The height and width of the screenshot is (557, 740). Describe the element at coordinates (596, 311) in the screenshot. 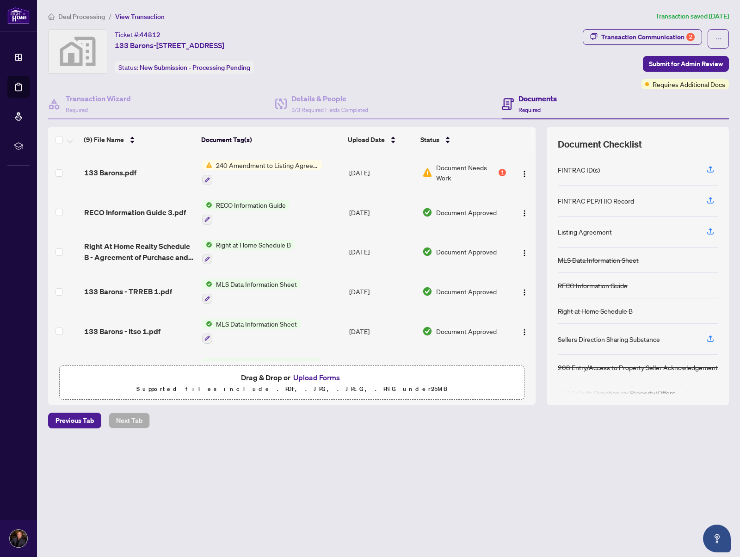

I see `div: Right at Home Schedule B` at that location.